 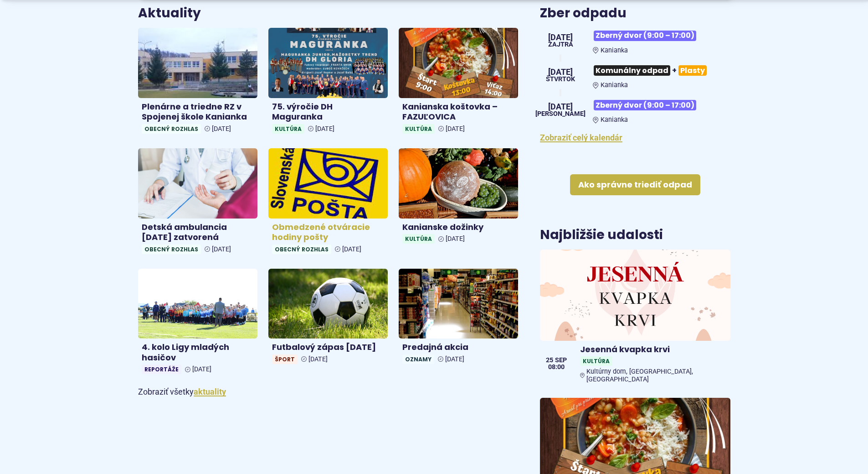 What do you see at coordinates (328, 232) in the screenshot?
I see `h4: Obmedzené otváracie hodiny pošty` at bounding box center [328, 232].